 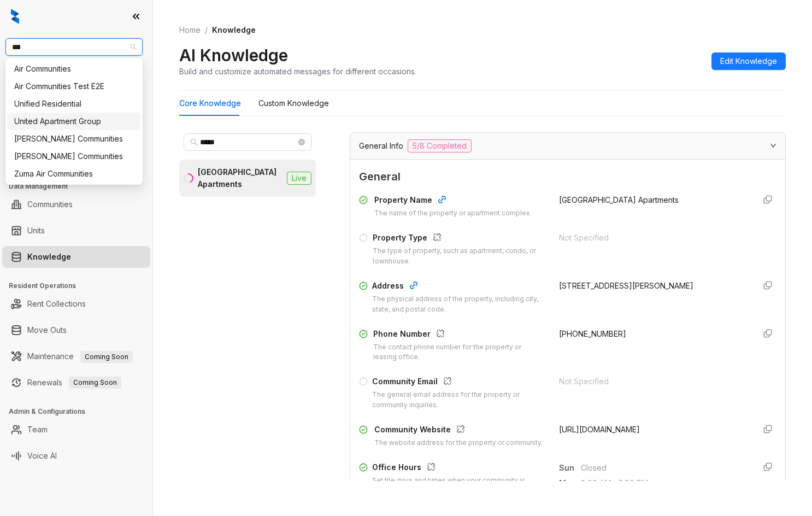 I want to click on span: Mon, so click(x=570, y=484).